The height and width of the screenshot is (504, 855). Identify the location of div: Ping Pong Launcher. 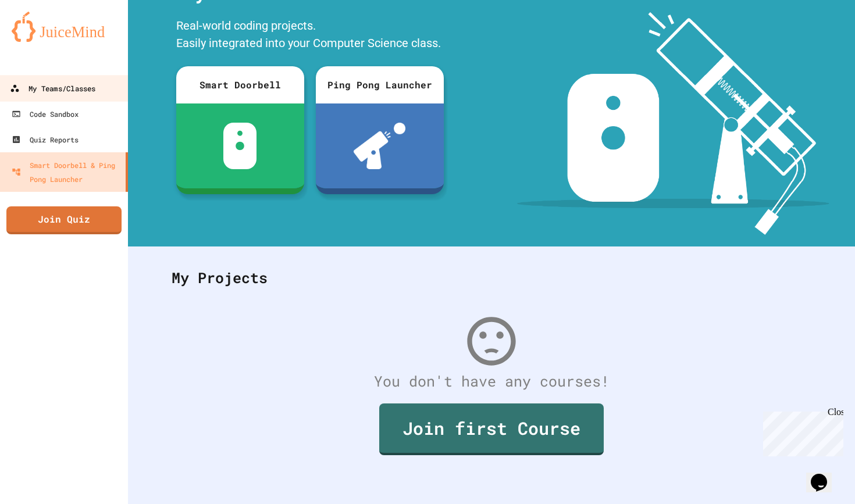
(380, 85).